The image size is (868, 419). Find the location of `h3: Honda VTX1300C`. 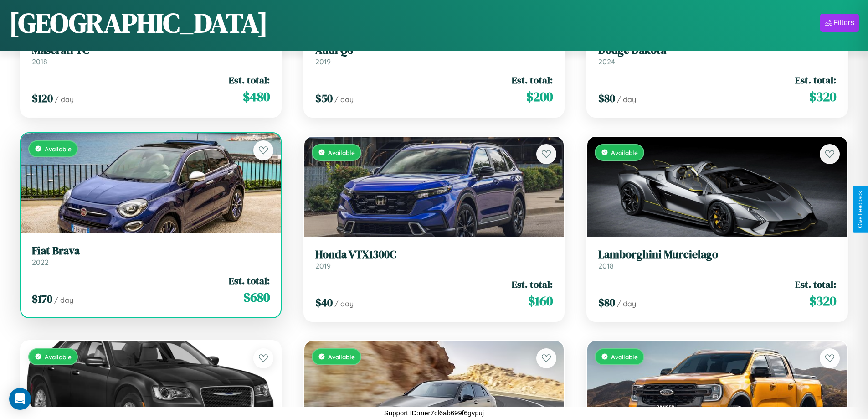

h3: Honda VTX1300C is located at coordinates (434, 254).